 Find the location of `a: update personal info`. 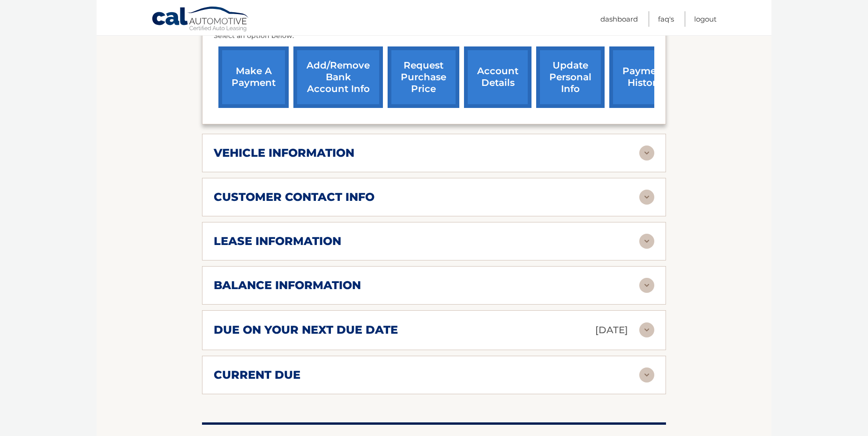

a: update personal info is located at coordinates (570, 77).